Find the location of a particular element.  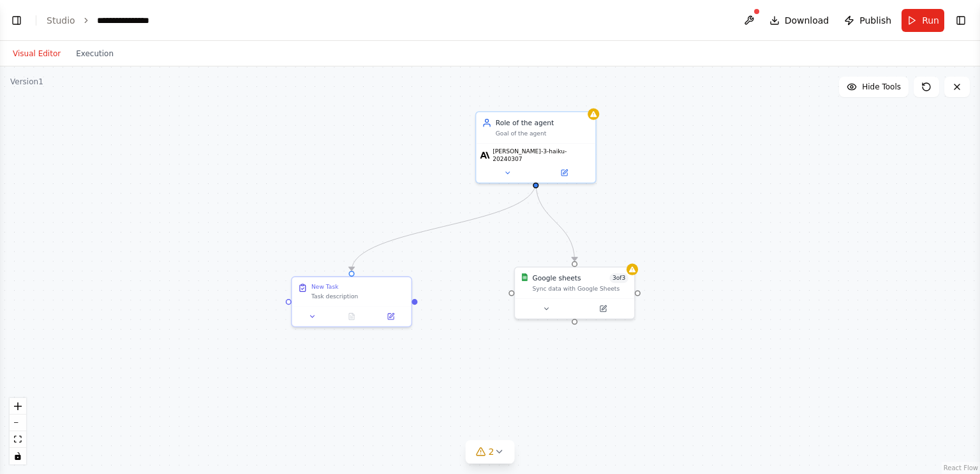

div: React Flow controls is located at coordinates (17, 431).